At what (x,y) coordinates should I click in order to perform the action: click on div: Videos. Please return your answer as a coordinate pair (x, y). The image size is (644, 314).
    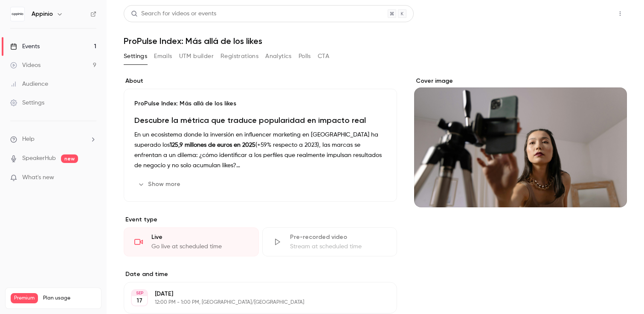
    Looking at the image, I should click on (25, 66).